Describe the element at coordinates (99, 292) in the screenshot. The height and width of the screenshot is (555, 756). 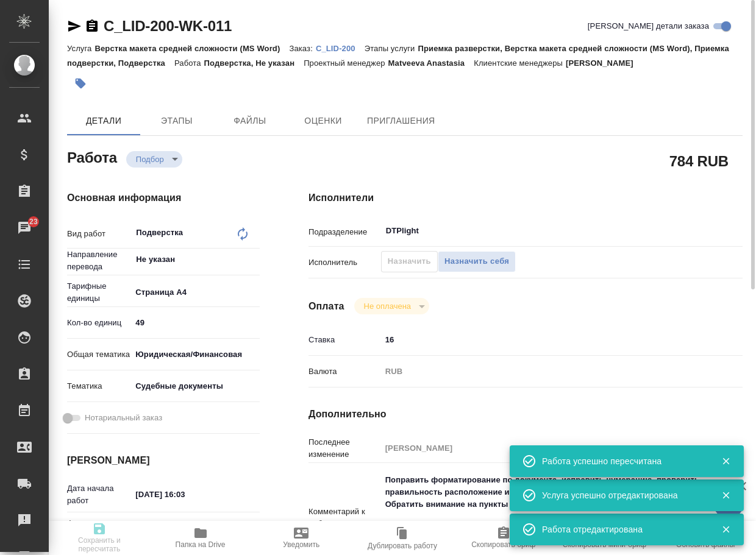
I see `p: Тарифные единицы` at that location.